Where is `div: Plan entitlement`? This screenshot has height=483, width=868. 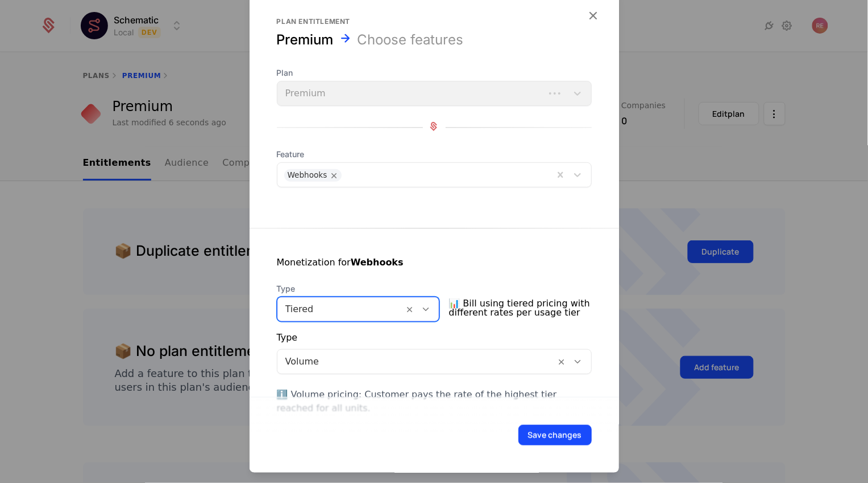 div: Plan entitlement is located at coordinates (435, 22).